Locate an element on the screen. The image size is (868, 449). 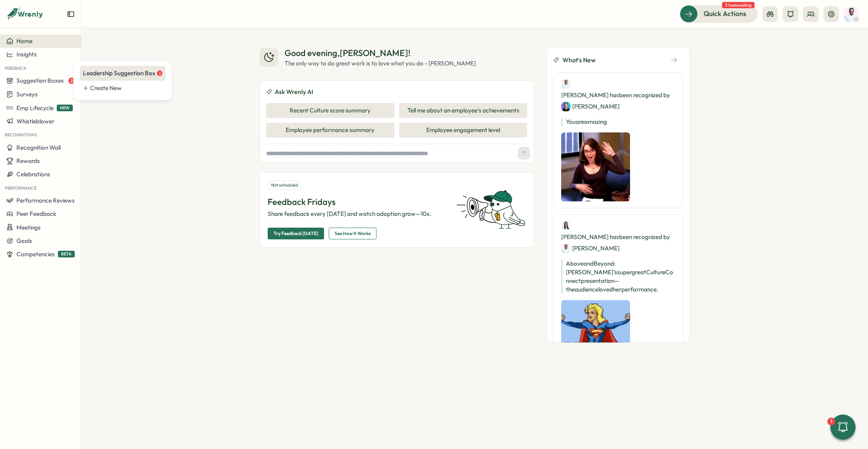
span: Insights is located at coordinates (27, 54).